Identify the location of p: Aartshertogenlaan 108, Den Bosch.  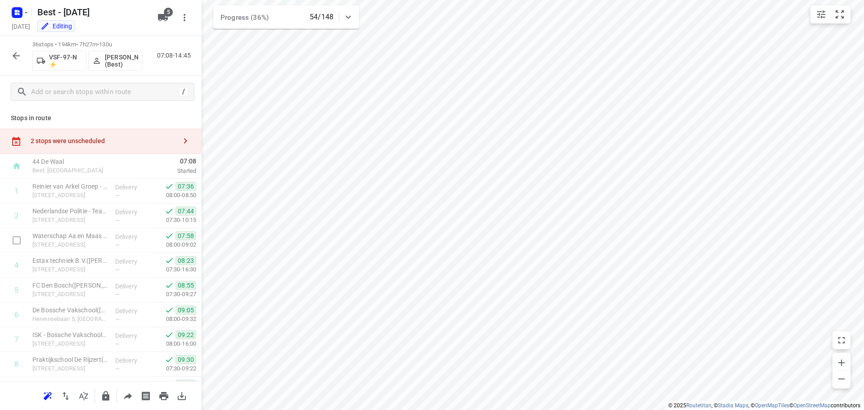
(70, 344).